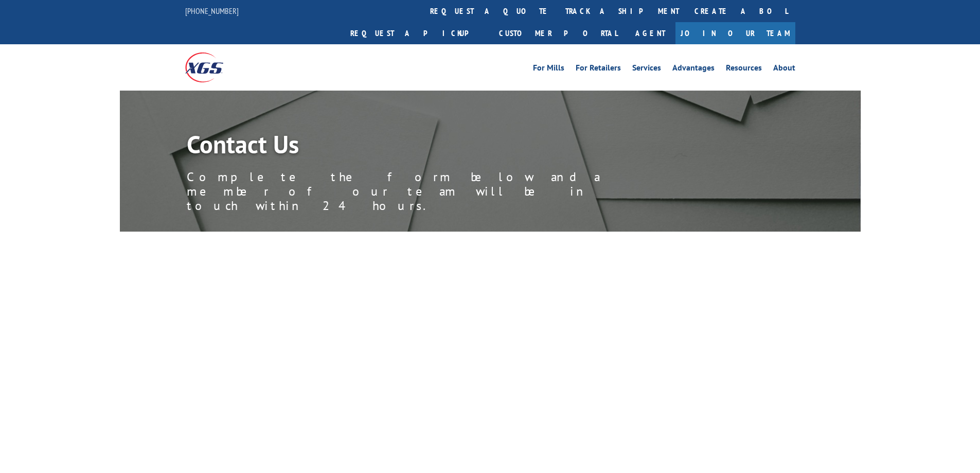 This screenshot has height=473, width=980. What do you see at coordinates (694, 70) in the screenshot?
I see `a: Advantages` at bounding box center [694, 70].